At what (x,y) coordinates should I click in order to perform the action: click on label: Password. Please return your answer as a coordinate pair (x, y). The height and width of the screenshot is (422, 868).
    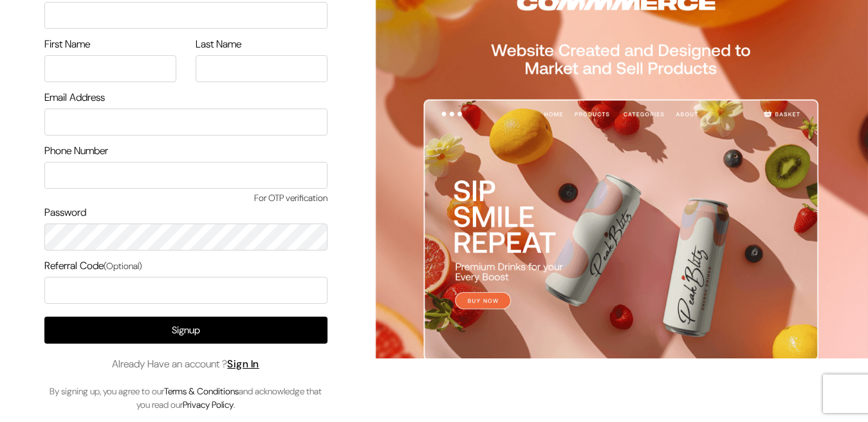
    Looking at the image, I should click on (65, 213).